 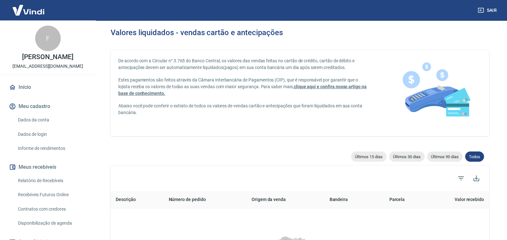 I want to click on th: Descrição, so click(x=137, y=200).